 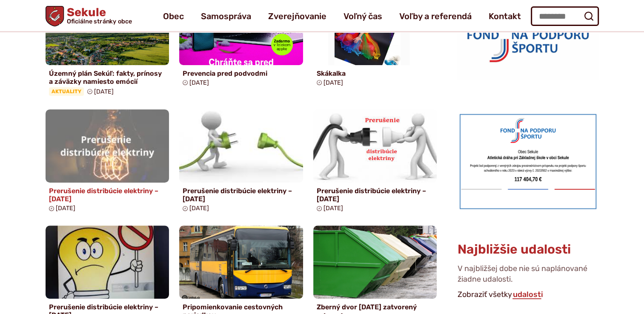 What do you see at coordinates (173, 16) in the screenshot?
I see `span: Obec` at bounding box center [173, 16].